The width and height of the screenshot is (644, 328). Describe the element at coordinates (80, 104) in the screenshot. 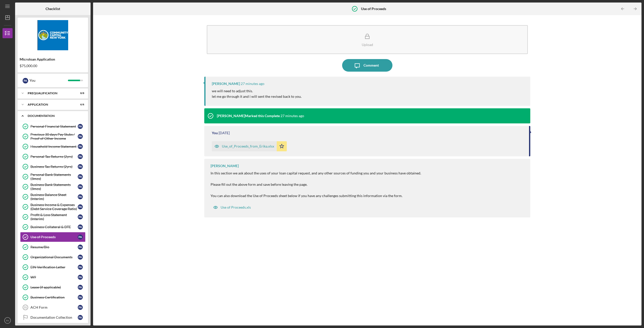

I see `div: 6 / 6` at that location.